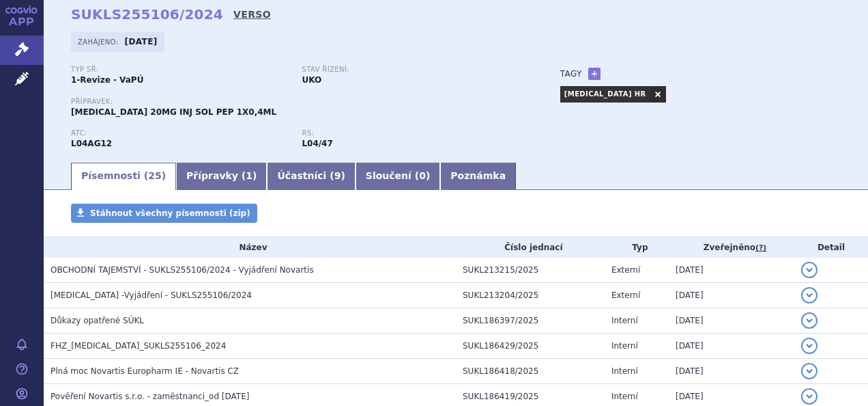 Image resolution: width=868 pixels, height=406 pixels. Describe the element at coordinates (179, 133) in the screenshot. I see `p: ATC:` at that location.